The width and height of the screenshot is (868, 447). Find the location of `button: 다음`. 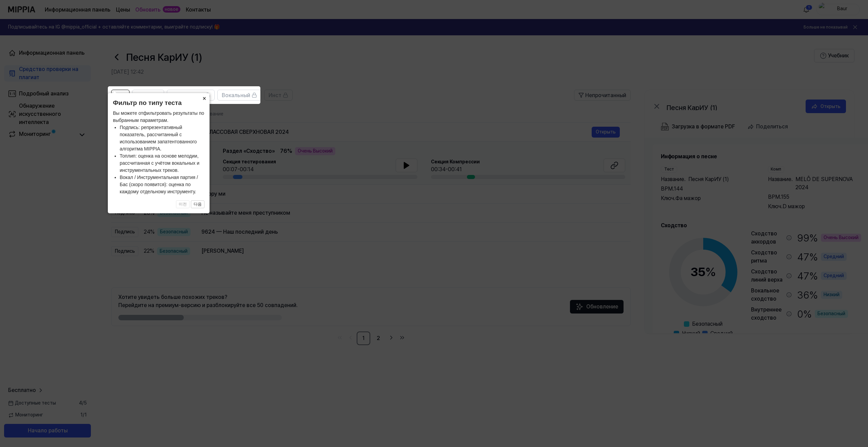

button: 다음 is located at coordinates (198, 205).